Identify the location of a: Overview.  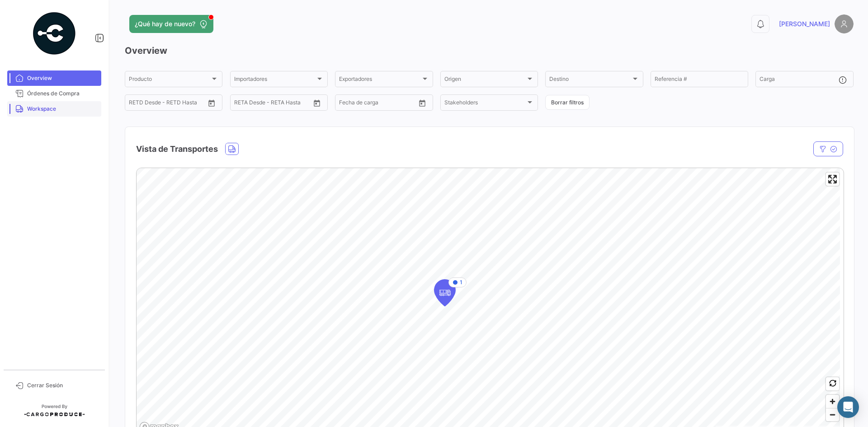
(54, 78).